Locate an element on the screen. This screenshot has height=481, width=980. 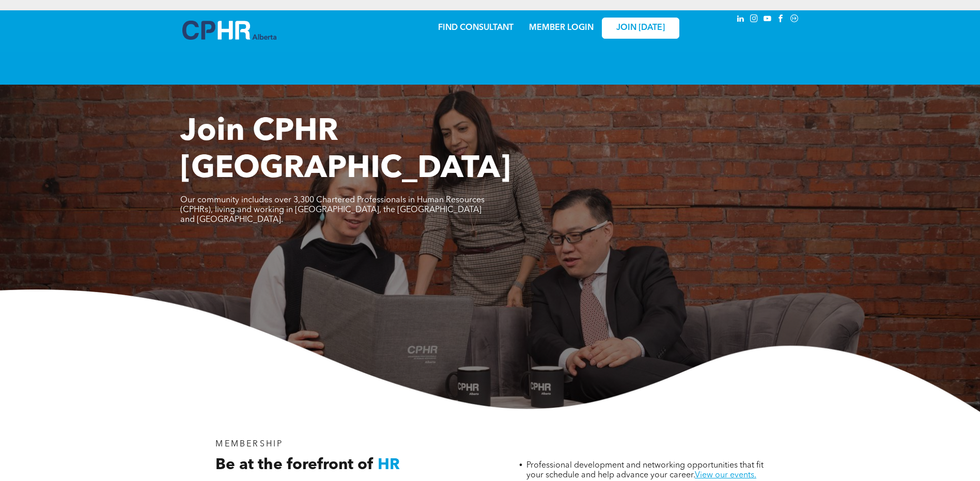
a: facebook is located at coordinates (781, 20).